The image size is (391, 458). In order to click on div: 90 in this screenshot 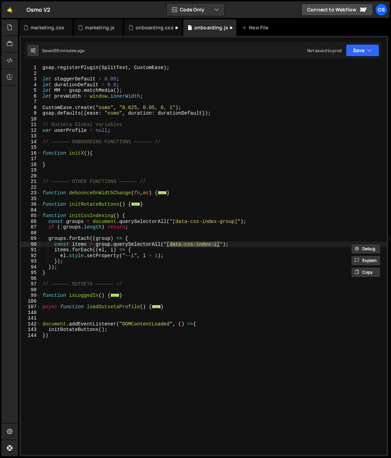, I will do `click(31, 245)`.